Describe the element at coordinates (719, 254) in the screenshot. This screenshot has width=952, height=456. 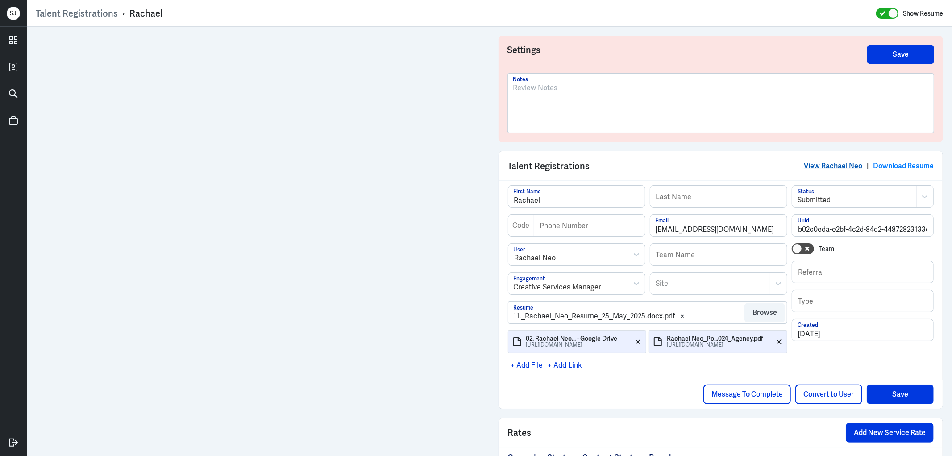
I see `input: Team Name` at that location.